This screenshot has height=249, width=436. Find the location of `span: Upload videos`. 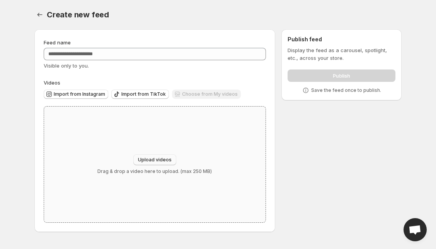

span: Upload videos is located at coordinates (155, 160).